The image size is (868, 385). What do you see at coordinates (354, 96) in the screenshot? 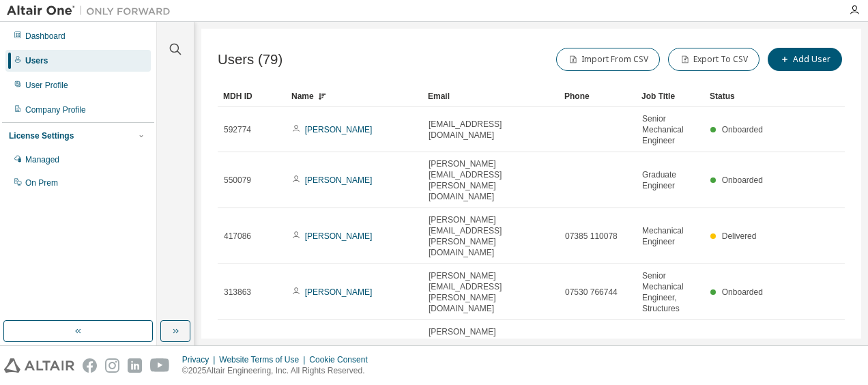
I see `div: Name` at bounding box center [354, 96].